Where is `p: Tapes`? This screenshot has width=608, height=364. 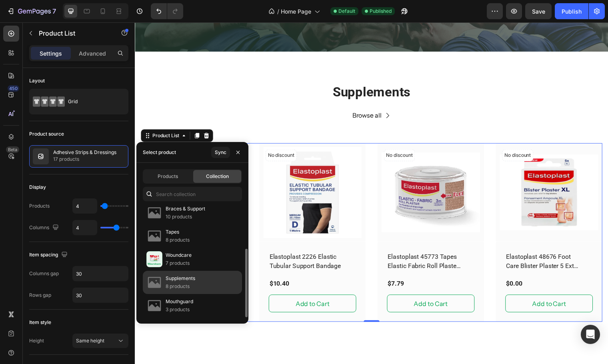 p: Tapes is located at coordinates (177, 232).